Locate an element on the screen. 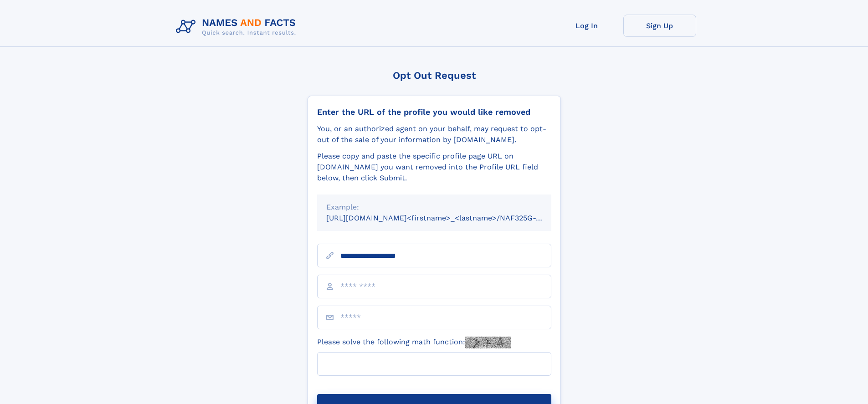 The image size is (868, 404). div: Example: is located at coordinates (434, 207).